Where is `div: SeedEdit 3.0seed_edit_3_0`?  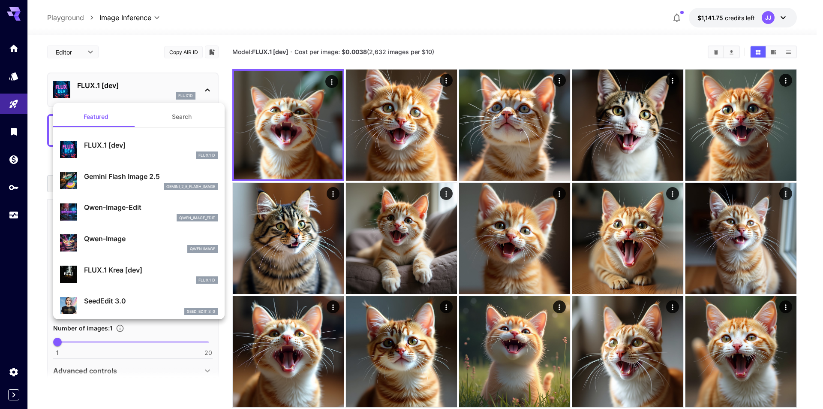
div: SeedEdit 3.0seed_edit_3_0 is located at coordinates (139, 305).